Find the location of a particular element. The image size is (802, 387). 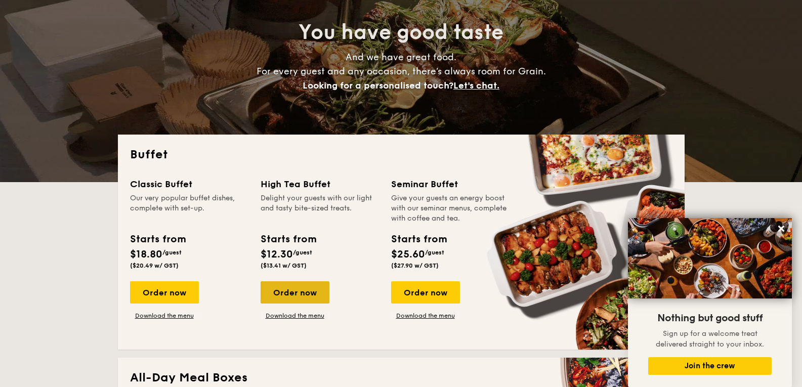

div: Our very popular buffet dishes, complete with set-up. is located at coordinates (189, 209).